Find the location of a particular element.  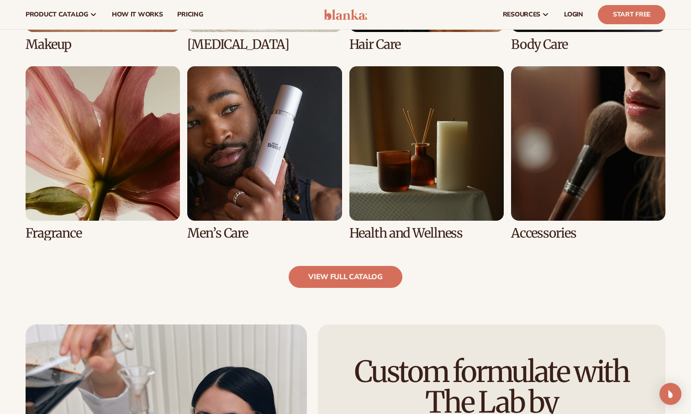

div: 8 / 8 is located at coordinates (588, 153).